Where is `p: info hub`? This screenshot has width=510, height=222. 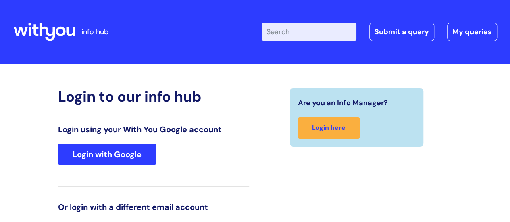 p: info hub is located at coordinates (95, 32).